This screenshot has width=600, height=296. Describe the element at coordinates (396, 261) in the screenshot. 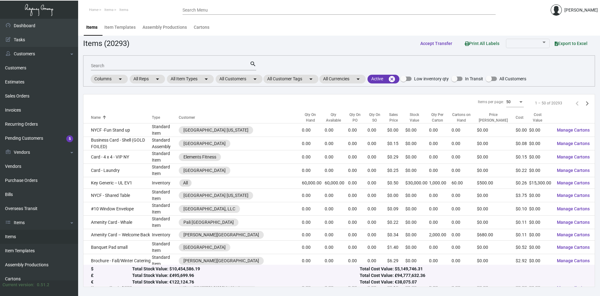

I see `td: $6.29` at that location.